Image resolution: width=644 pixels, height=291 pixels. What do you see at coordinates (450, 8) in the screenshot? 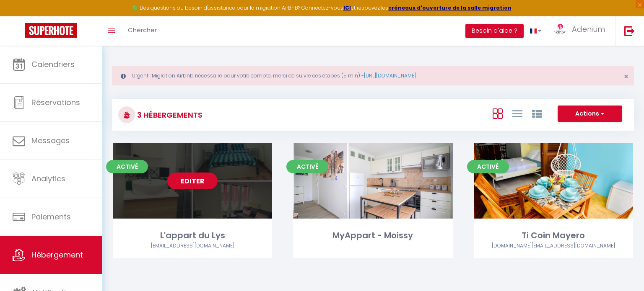
I see `strong: créneaux d'ouverture de la salle migration` at bounding box center [450, 8].